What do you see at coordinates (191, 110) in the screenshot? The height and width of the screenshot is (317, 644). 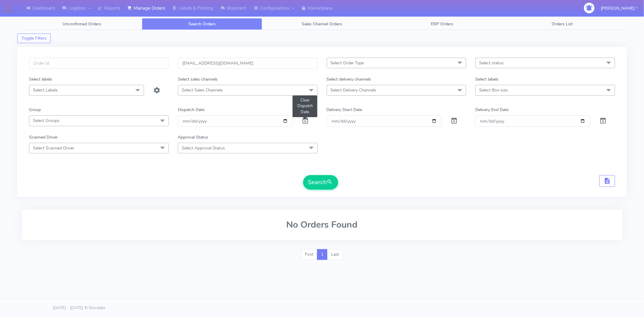 I see `label: Dispatch Date` at bounding box center [191, 110].